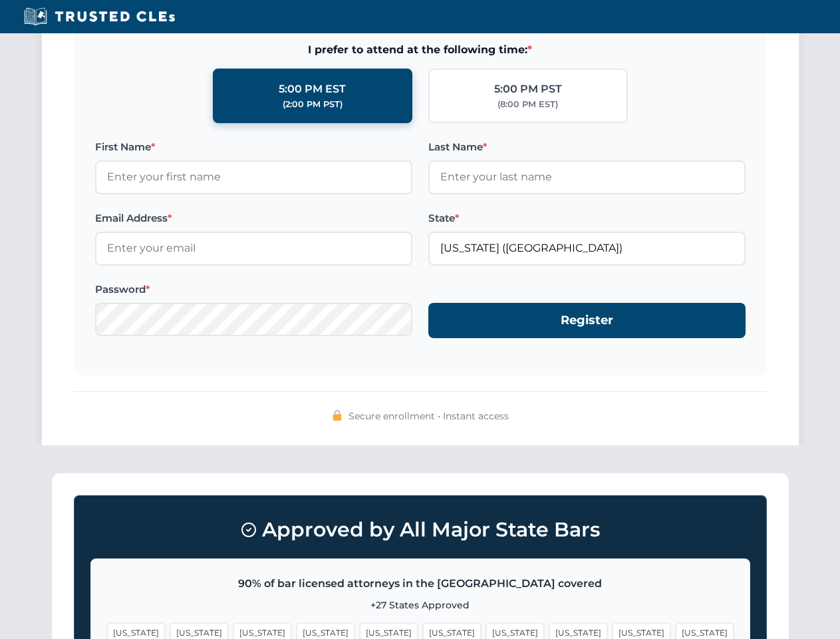  I want to click on label: State, so click(587, 218).